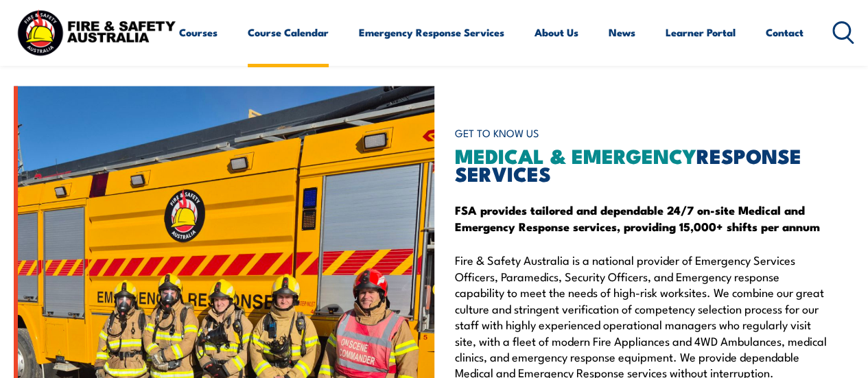 The width and height of the screenshot is (868, 378). Describe the element at coordinates (621, 32) in the screenshot. I see `a: News` at that location.